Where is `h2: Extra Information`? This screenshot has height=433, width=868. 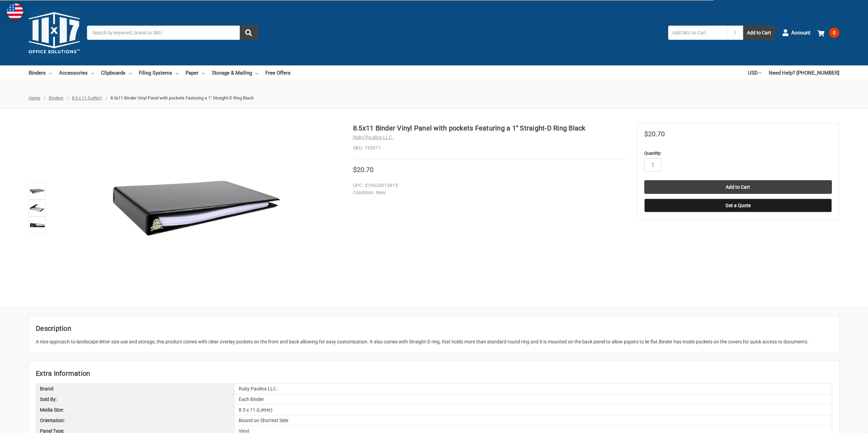 h2: Extra Information is located at coordinates (434, 373).